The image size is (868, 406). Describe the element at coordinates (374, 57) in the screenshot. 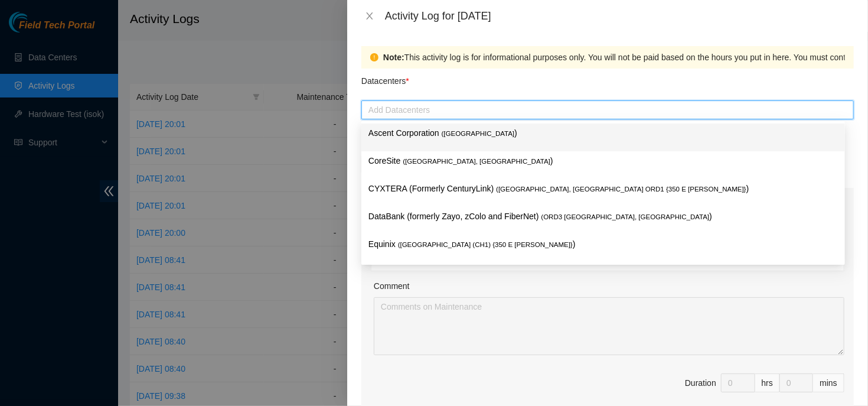

I see `span: exclamation-circle` at that location.